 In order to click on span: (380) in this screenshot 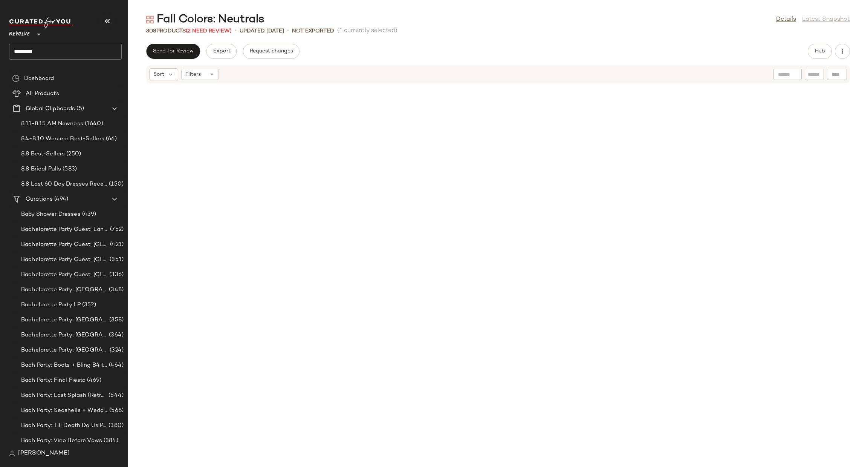, I will do `click(115, 425)`.